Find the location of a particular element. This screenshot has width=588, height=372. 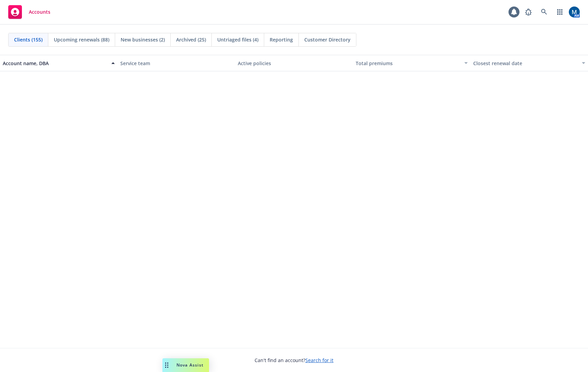

a: Report a Bug is located at coordinates (529, 12).